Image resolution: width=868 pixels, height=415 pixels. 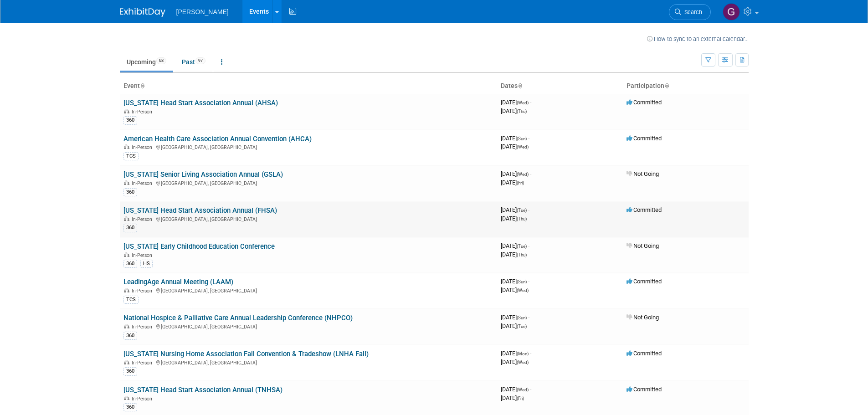 What do you see at coordinates (238, 319) in the screenshot?
I see `a: National Hospice & Palliative Care Annual Leadership Conference (NHPCO)` at bounding box center [238, 319].